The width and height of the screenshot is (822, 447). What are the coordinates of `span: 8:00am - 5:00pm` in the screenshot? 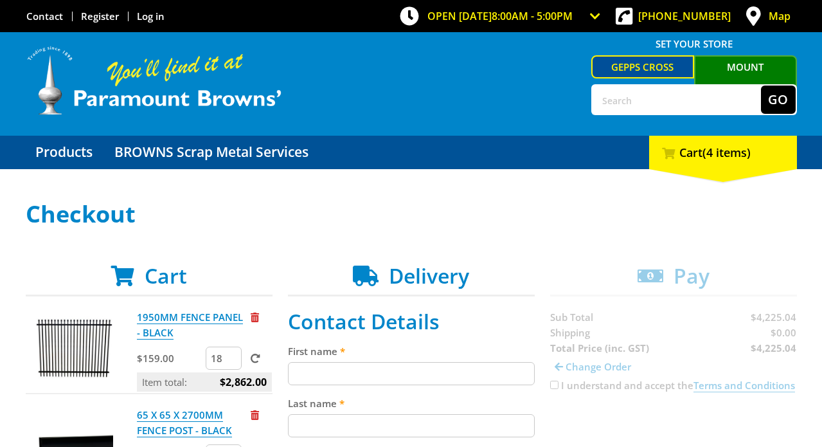 It's located at (532, 16).